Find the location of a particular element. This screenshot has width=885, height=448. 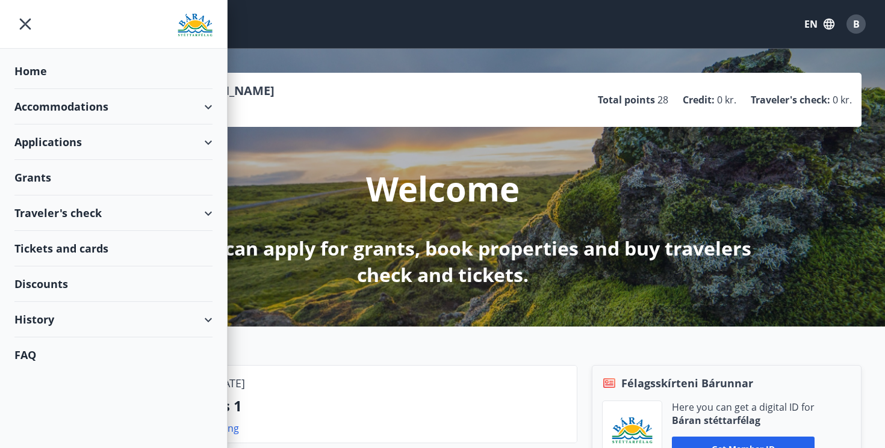

p: Credit : is located at coordinates (698, 100).